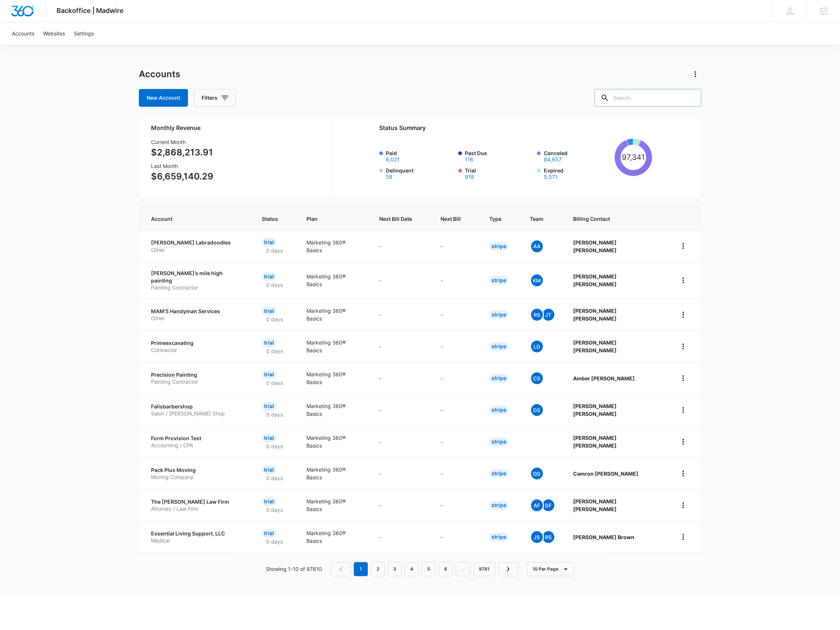 The width and height of the screenshot is (840, 630). Describe the element at coordinates (198, 540) in the screenshot. I see `p: Medical` at that location.